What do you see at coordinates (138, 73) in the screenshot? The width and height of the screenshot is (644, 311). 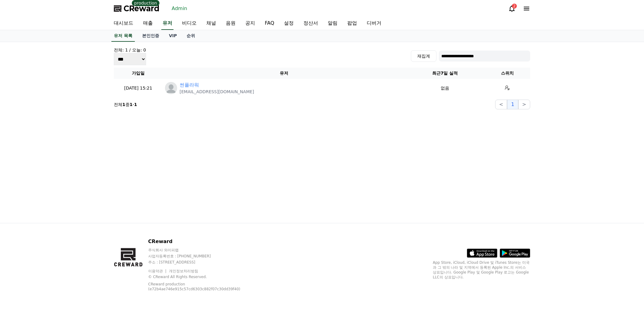 I see `th: 가입일` at bounding box center [138, 73].